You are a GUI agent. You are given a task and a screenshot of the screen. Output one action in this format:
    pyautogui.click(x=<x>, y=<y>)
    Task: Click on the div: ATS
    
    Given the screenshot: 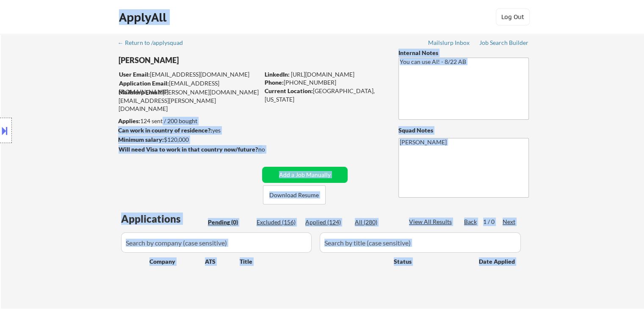 What is the action you would take?
    pyautogui.click(x=222, y=262)
    